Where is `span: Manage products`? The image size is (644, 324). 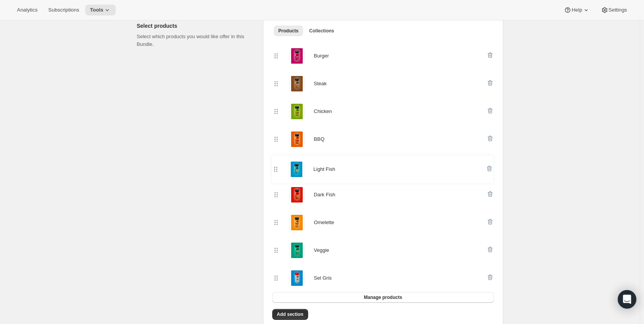
span: Manage products is located at coordinates (382, 298).